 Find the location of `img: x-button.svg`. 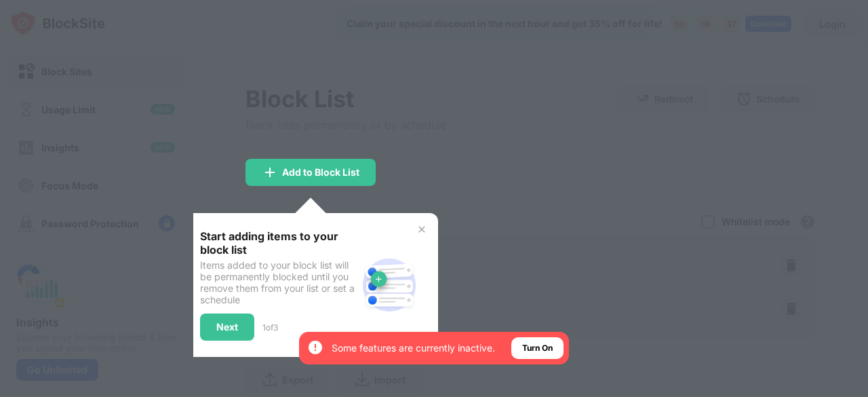

img: x-button.svg is located at coordinates (422, 229).